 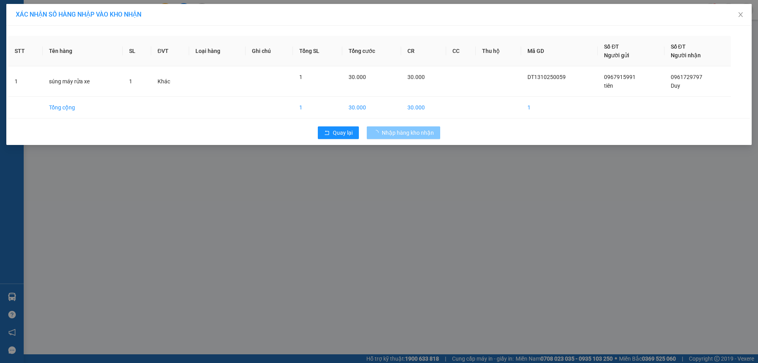 What do you see at coordinates (83, 81) in the screenshot?
I see `td: súng máy rửa xe` at bounding box center [83, 81].